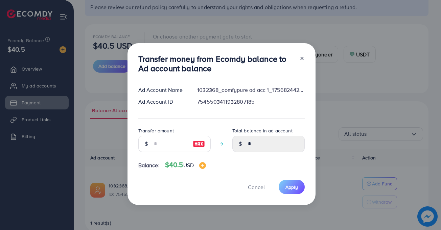 Image resolution: width=441 pixels, height=230 pixels. I want to click on h3: Transfer money from Ecomdy balance to Ad account balance, so click(216, 64).